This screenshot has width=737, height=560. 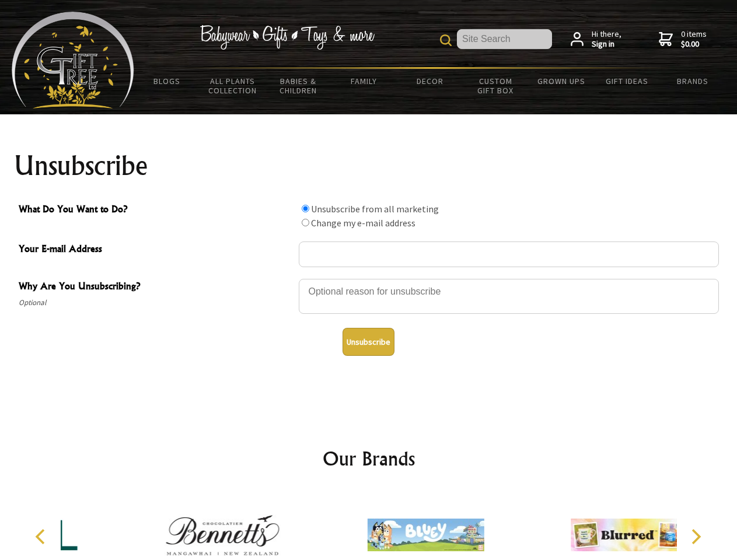 What do you see at coordinates (73, 60) in the screenshot?
I see `img: Babyware - Gifts - Toys and more...` at bounding box center [73, 60].